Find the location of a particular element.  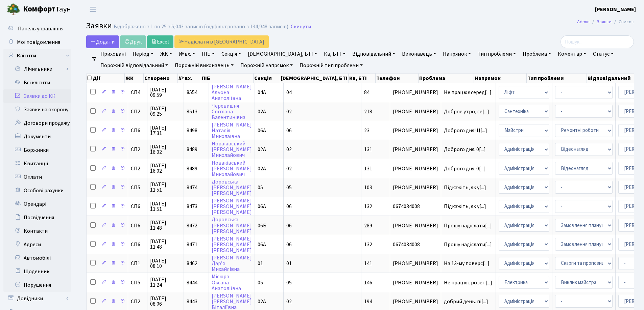

span: 04 is located at coordinates (289, 93).